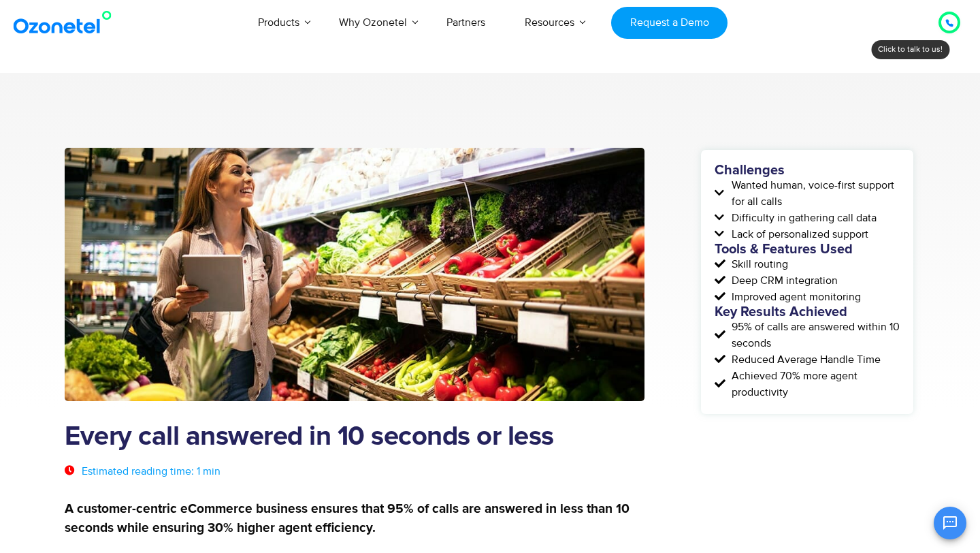 This screenshot has width=980, height=553. I want to click on span: Achieved 70% more agent productivity, so click(815, 384).